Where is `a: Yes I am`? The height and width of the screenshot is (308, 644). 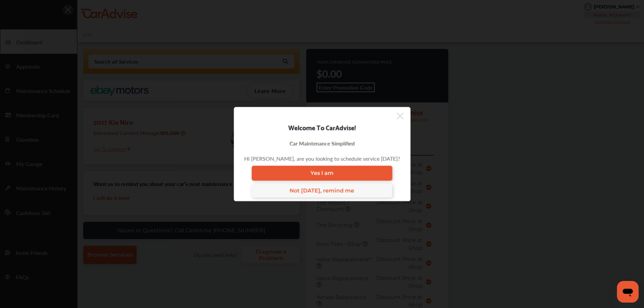
a: Yes I am is located at coordinates (322, 173).